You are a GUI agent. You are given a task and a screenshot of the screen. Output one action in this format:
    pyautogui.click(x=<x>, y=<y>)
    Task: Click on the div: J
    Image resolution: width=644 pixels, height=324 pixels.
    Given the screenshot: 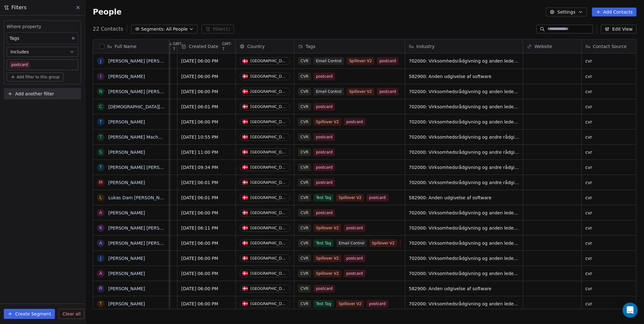 What is the action you would take?
    pyautogui.click(x=101, y=61)
    